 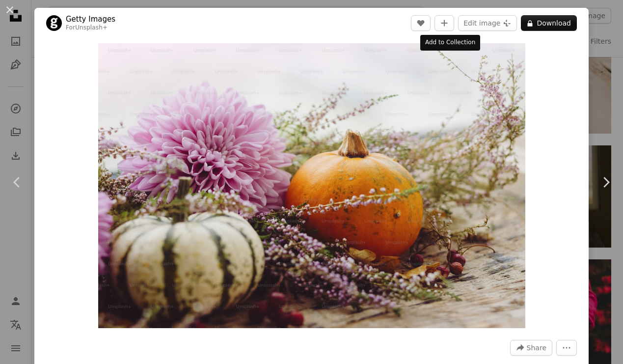 What do you see at coordinates (312, 185) in the screenshot?
I see `button: Zoom in on this image` at bounding box center [312, 185].